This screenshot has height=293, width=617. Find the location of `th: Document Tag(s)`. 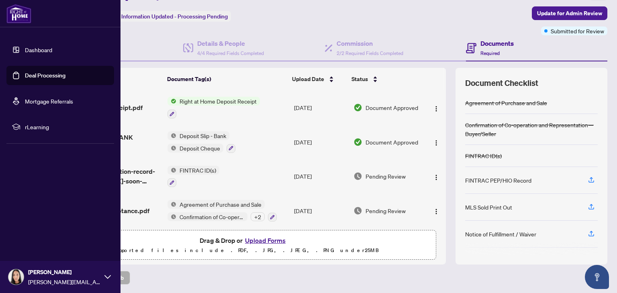

th: Document Tag(s) is located at coordinates (227, 79).